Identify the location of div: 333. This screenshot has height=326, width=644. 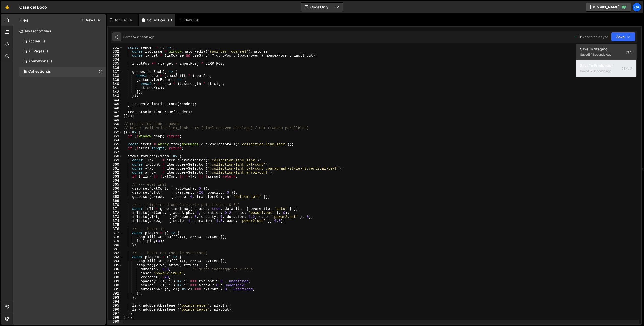
(115, 56).